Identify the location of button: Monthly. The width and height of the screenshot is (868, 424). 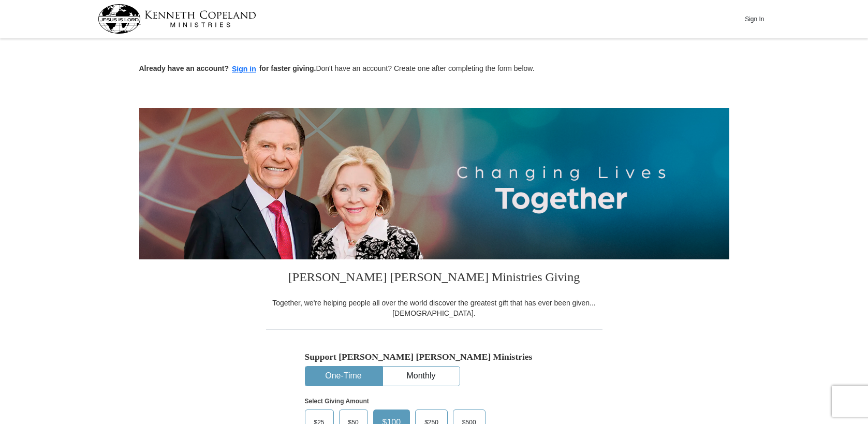
(422, 376).